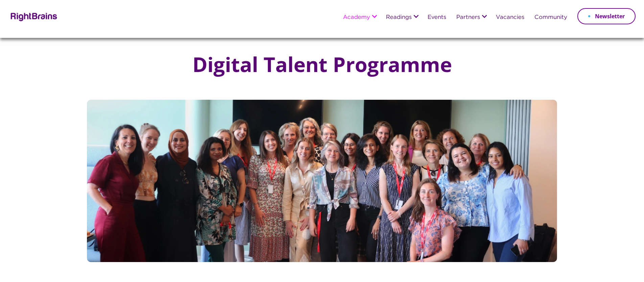 The width and height of the screenshot is (644, 282). I want to click on a: Events, so click(437, 18).